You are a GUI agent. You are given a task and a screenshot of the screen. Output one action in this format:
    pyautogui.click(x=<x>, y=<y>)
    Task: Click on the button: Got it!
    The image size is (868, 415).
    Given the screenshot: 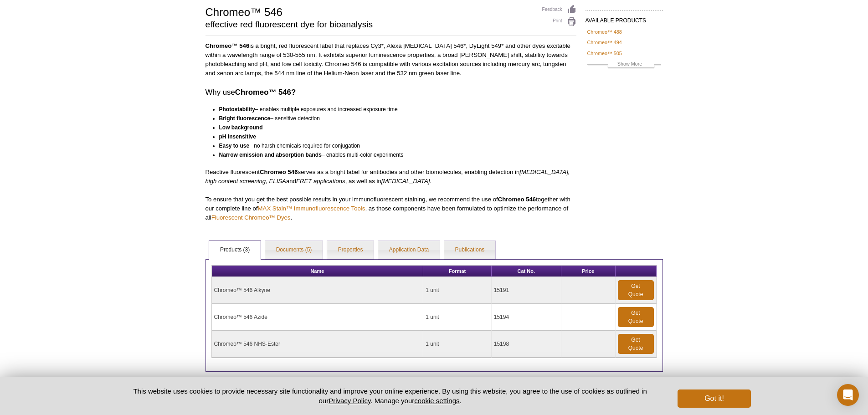 What is the action you would take?
    pyautogui.click(x=714, y=399)
    